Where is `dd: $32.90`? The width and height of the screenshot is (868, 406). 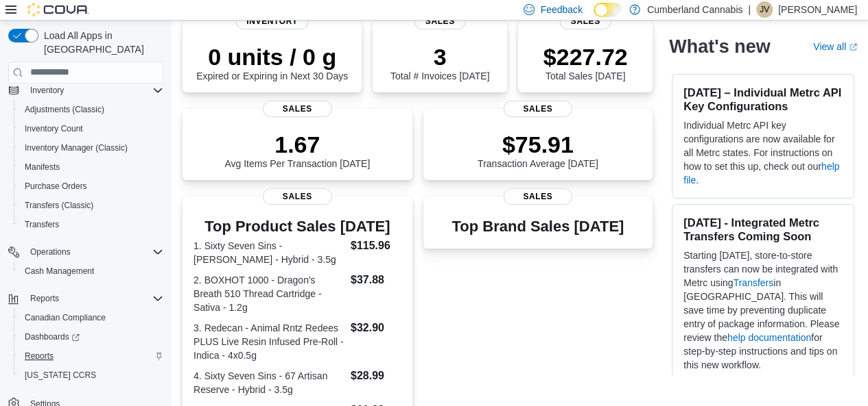
dd: $32.90 is located at coordinates (376, 328).